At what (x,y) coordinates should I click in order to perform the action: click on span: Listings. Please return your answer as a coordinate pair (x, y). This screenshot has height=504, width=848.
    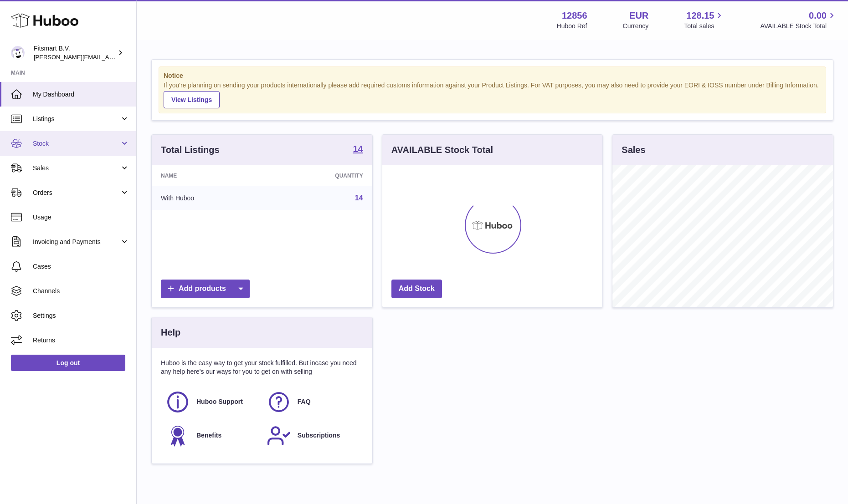
    Looking at the image, I should click on (76, 119).